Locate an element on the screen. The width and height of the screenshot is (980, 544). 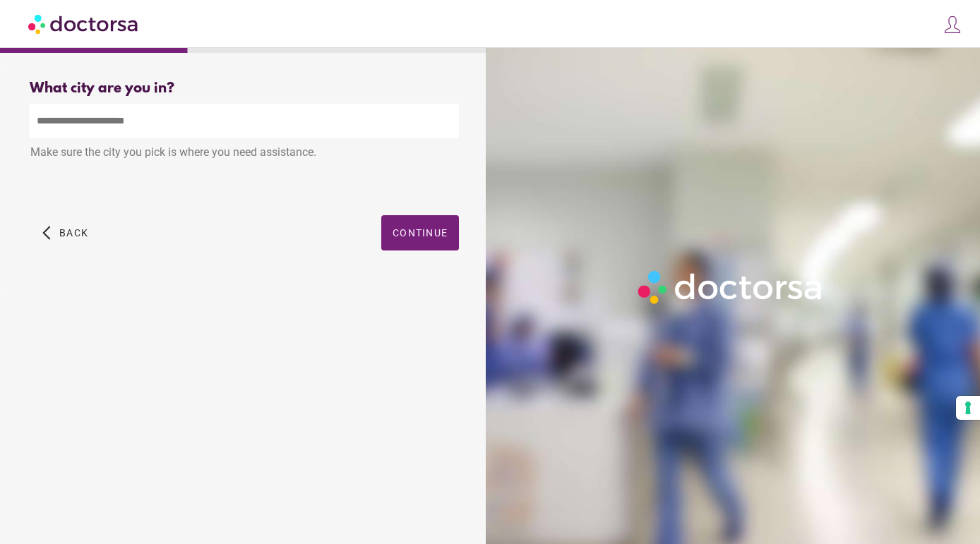
button: Your consent preferences for tracking technologies is located at coordinates (968, 408).